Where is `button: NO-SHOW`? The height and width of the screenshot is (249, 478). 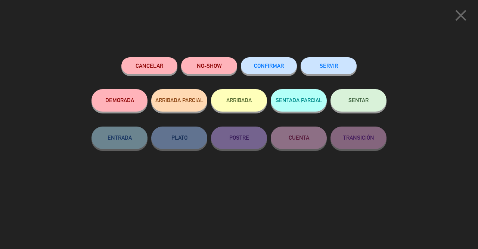 button: NO-SHOW is located at coordinates (209, 65).